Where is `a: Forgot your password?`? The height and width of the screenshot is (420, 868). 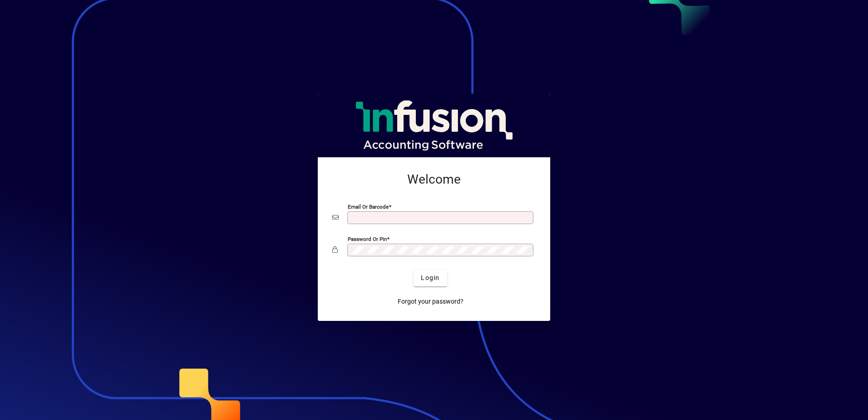 a: Forgot your password? is located at coordinates (430, 302).